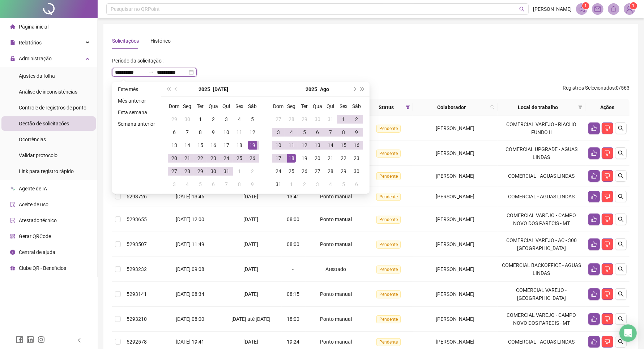 The image size is (644, 349). I want to click on div: 11, so click(239, 132).